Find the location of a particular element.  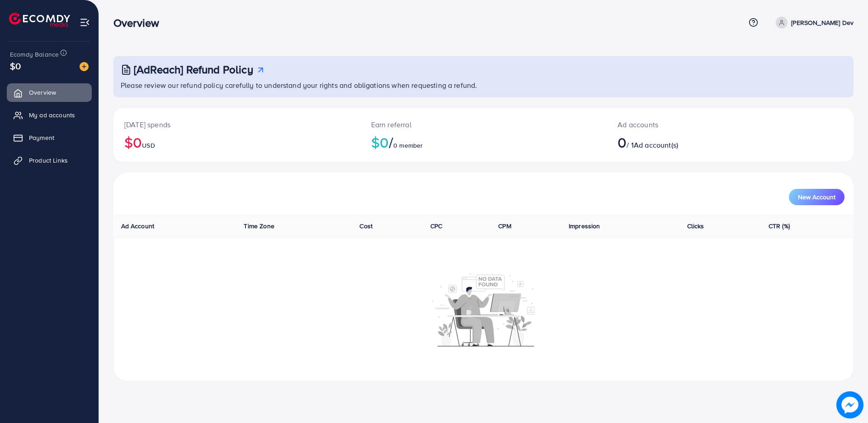

a: logo is located at coordinates (39, 20).